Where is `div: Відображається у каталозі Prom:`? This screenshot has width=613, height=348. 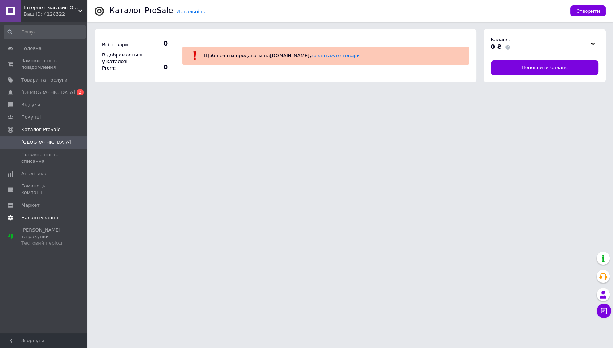 div: Відображається у каталозі Prom: is located at coordinates (120, 62).